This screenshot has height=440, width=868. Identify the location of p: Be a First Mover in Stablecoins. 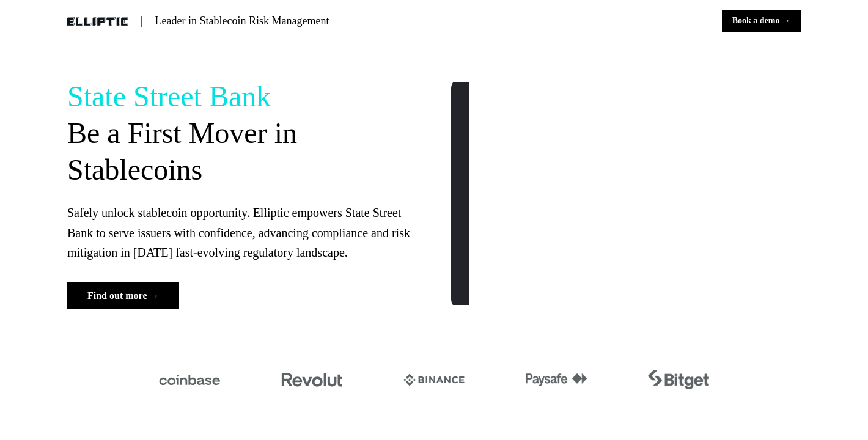
(242, 133).